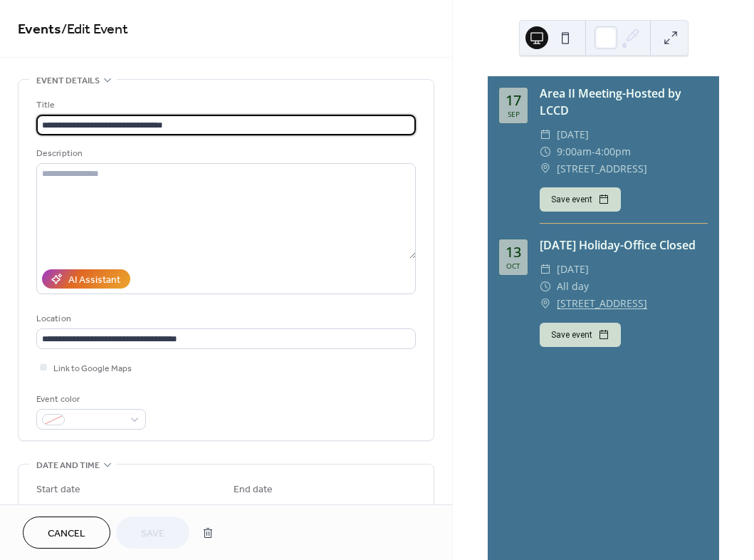 The height and width of the screenshot is (560, 754). What do you see at coordinates (68, 81) in the screenshot?
I see `span: Event details` at bounding box center [68, 81].